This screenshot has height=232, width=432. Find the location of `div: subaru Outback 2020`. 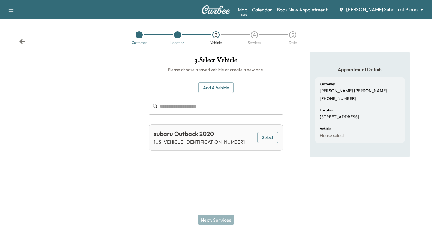

div: subaru Outback 2020 is located at coordinates (199, 134).